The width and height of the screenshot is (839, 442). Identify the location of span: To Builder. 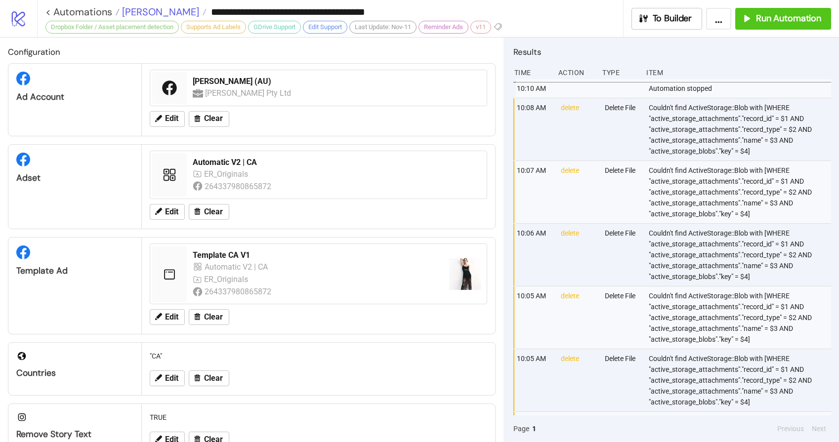
(672, 18).